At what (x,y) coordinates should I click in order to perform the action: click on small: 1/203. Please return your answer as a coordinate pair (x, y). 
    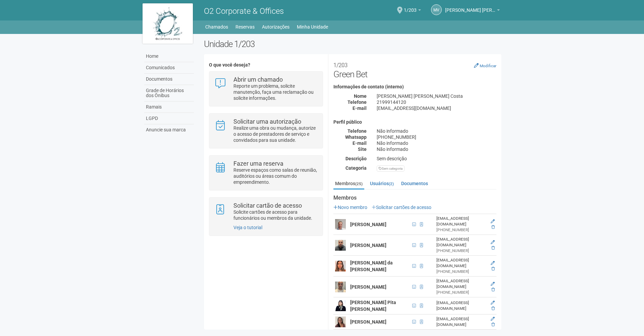
    Looking at the image, I should click on (340, 65).